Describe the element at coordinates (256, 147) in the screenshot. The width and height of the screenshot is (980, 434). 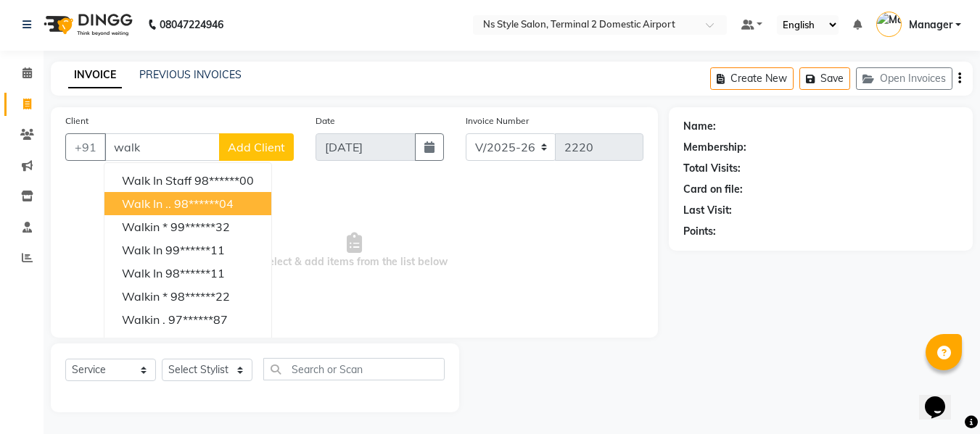
I see `button: Add Client` at that location.